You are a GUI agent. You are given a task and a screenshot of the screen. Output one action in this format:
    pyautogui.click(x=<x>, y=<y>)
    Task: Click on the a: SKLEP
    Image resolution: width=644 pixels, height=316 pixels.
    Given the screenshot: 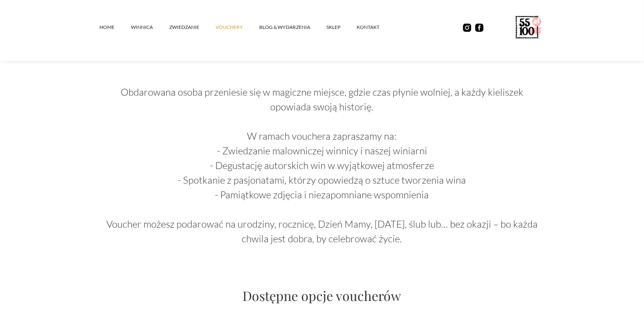 What is the action you would take?
    pyautogui.click(x=342, y=27)
    